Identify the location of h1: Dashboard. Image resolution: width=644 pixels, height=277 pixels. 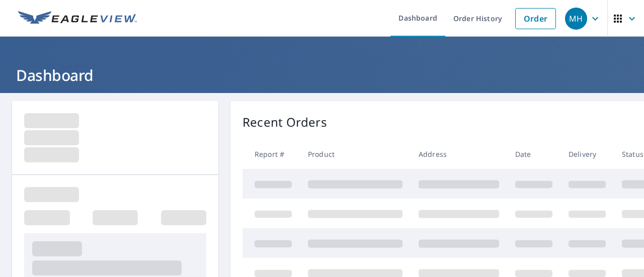
(322, 75).